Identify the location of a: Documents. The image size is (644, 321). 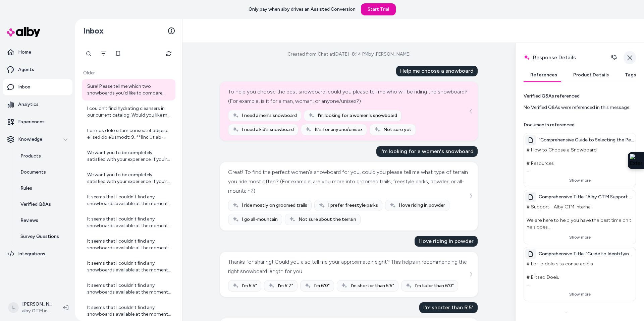
(43, 172).